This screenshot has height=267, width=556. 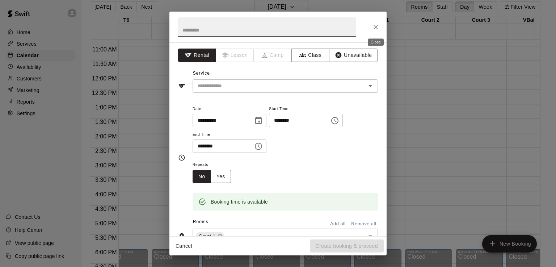 I want to click on span: Start Time, so click(x=306, y=109).